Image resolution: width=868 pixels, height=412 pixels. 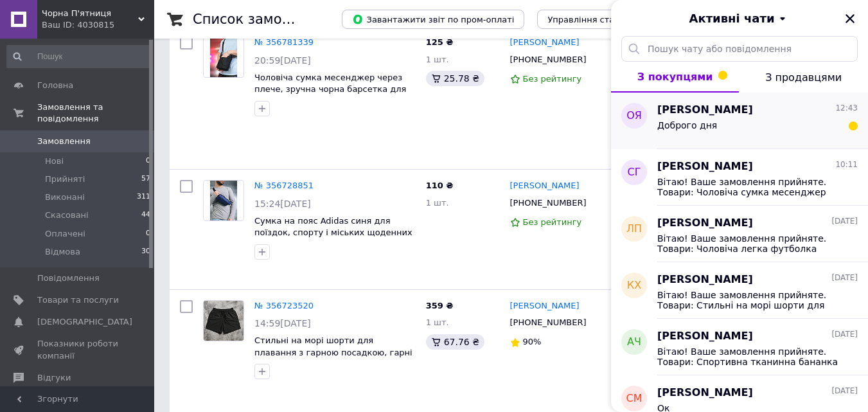 What do you see at coordinates (54, 378) in the screenshot?
I see `span: Відгуки` at bounding box center [54, 378].